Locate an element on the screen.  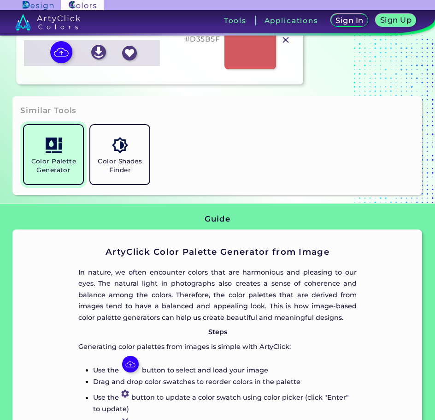
h5: Sign Up is located at coordinates (396, 20).